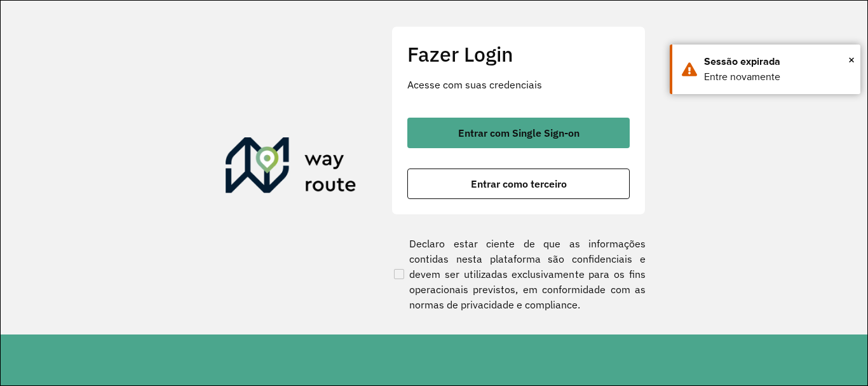 The image size is (868, 386). Describe the element at coordinates (518, 183) in the screenshot. I see `span: Entrar como terceiro` at that location.